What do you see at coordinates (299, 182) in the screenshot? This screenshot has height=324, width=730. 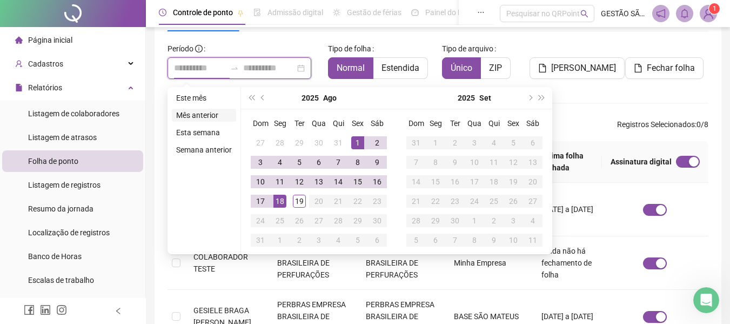 I see `td: 2025-08-12` at bounding box center [299, 182].